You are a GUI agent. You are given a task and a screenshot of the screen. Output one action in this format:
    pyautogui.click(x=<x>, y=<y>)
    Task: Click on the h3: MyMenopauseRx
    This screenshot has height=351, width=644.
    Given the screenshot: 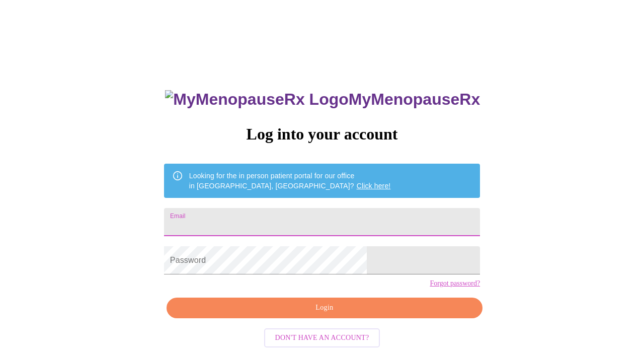 What is the action you would take?
    pyautogui.click(x=323, y=99)
    